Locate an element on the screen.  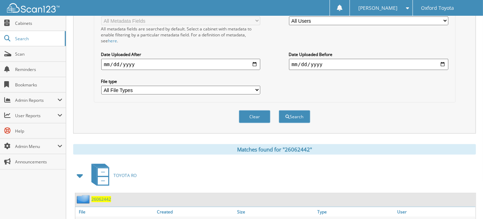
span: TOYOTA RO is located at coordinates (125, 175).